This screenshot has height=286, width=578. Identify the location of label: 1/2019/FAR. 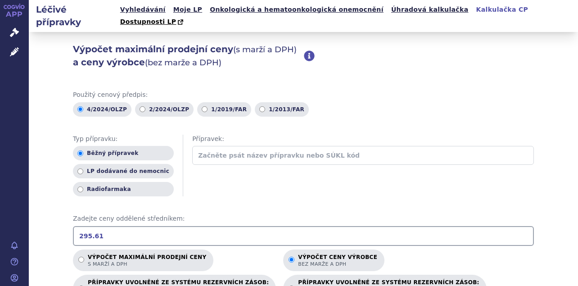
(224, 109).